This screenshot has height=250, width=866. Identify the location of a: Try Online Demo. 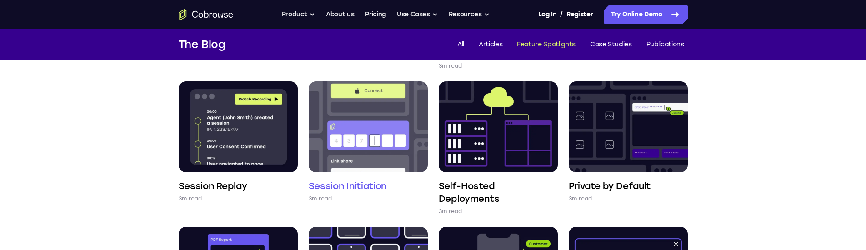
(646, 15).